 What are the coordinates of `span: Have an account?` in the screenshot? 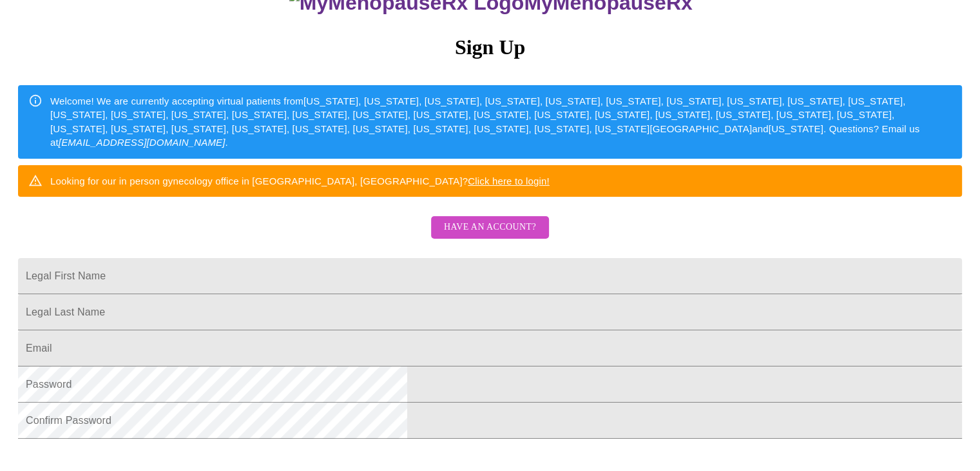 It's located at (490, 227).